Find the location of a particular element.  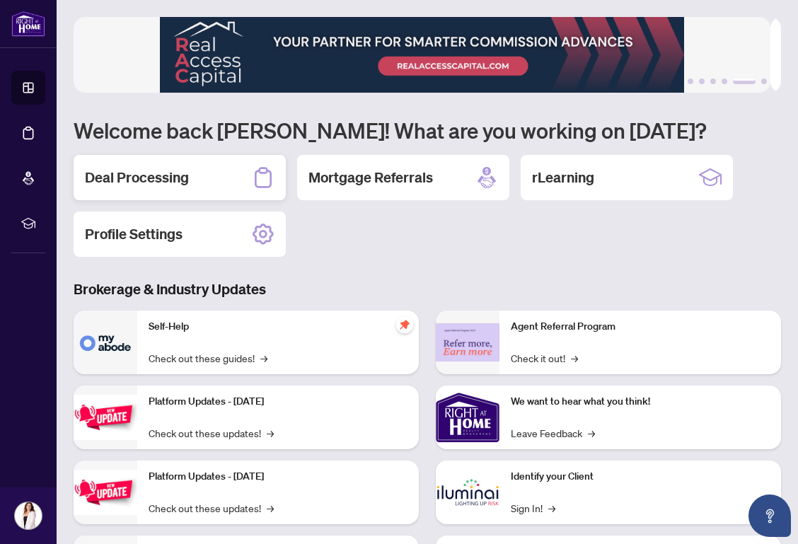

img: Platform Updates - July 21, 2025 is located at coordinates (105, 416).